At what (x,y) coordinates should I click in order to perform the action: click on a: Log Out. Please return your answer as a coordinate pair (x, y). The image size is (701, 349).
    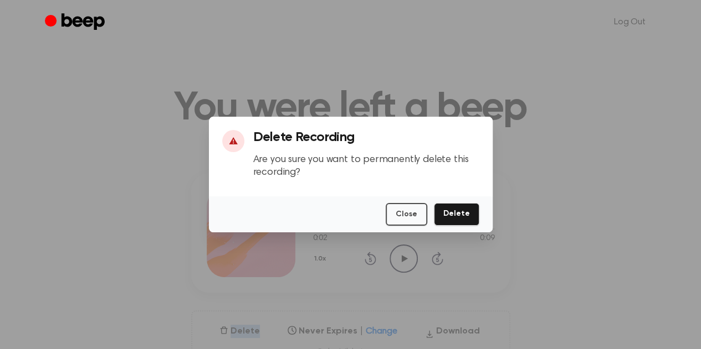
    Looking at the image, I should click on (629, 22).